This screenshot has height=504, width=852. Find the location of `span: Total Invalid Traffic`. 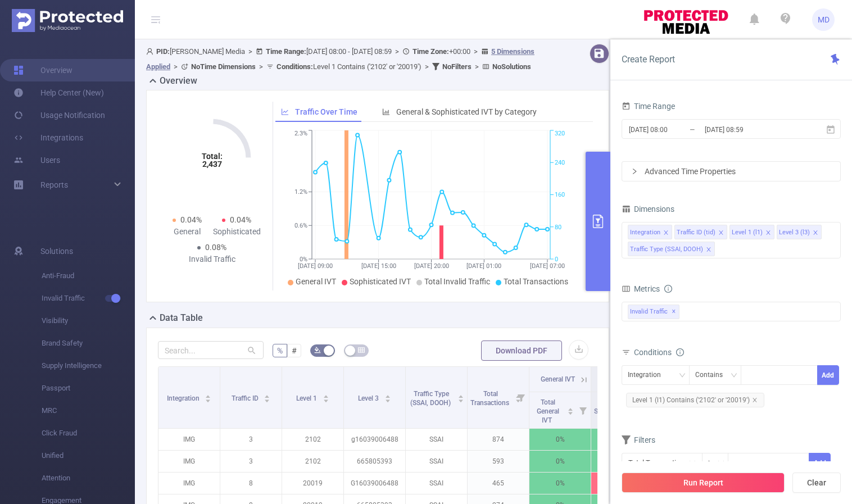

span: Total Invalid Traffic is located at coordinates (457, 282).